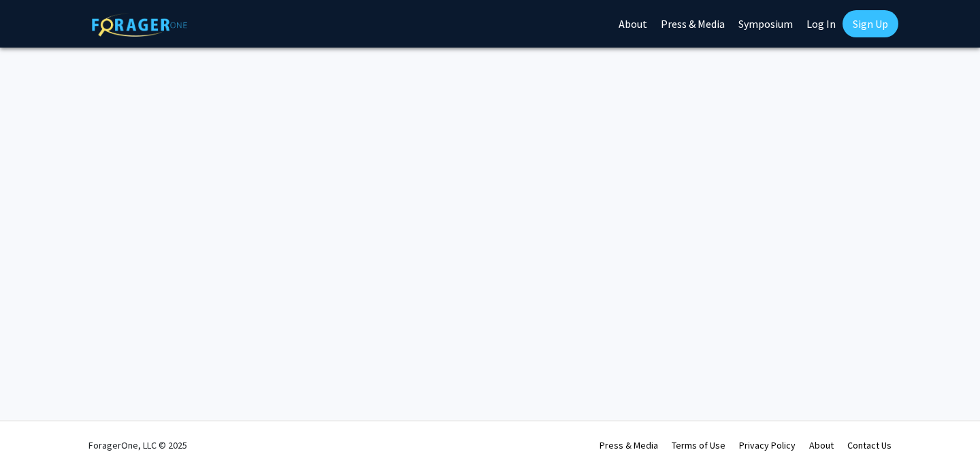 The width and height of the screenshot is (980, 469). I want to click on a: Press & Media, so click(629, 445).